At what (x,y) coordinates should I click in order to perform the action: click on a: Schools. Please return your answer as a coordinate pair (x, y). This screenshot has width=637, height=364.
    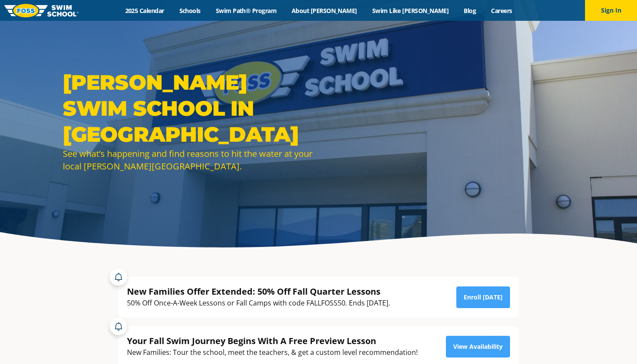
    Looking at the image, I should click on (190, 10).